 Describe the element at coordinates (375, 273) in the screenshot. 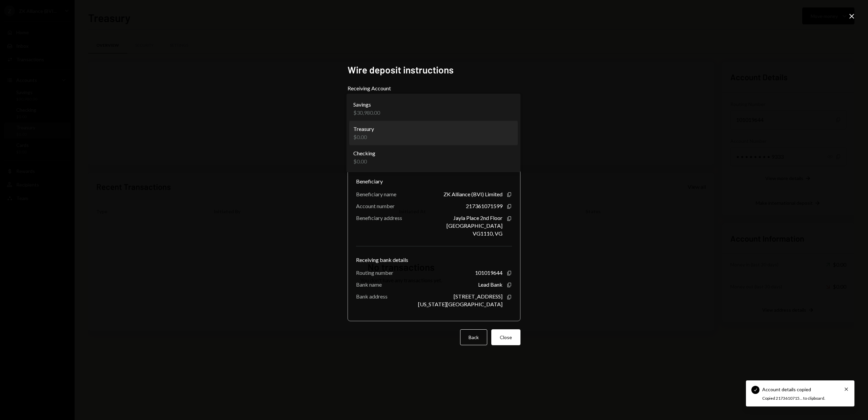

I see `div: Routing number` at that location.